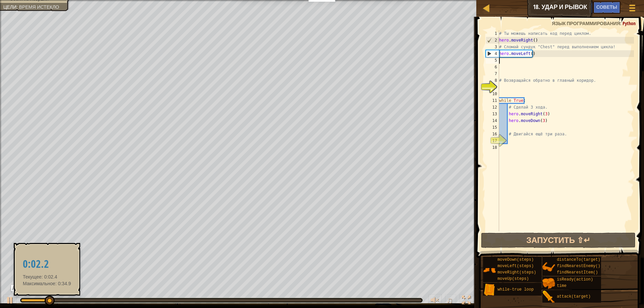 The height and width of the screenshot is (308, 644). Describe the element at coordinates (493, 47) in the screenshot. I see `div: 3` at that location.